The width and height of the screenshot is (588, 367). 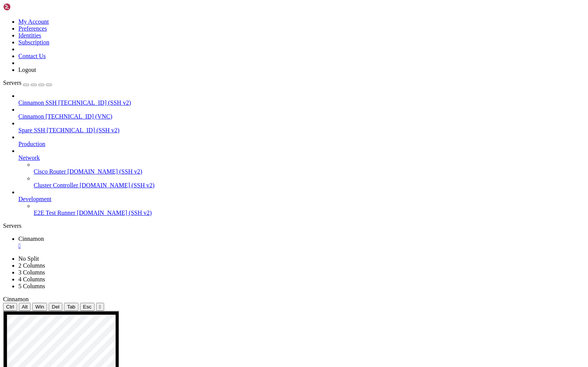 What do you see at coordinates (71, 307) in the screenshot?
I see `span: Tab` at bounding box center [71, 307].